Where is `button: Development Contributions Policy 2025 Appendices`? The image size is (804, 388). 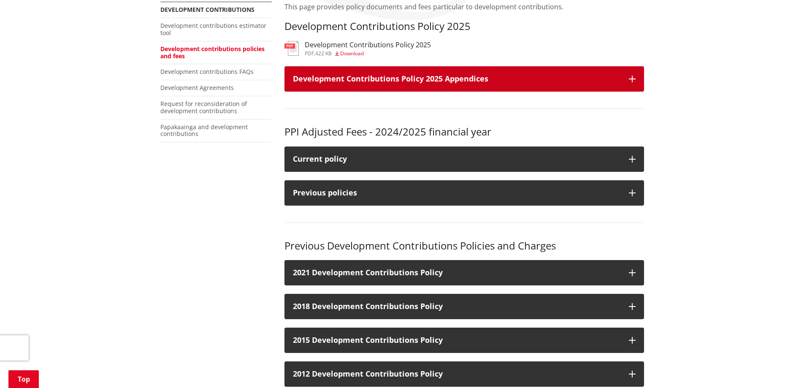
button: Development Contributions Policy 2025 Appendices is located at coordinates (464, 79).